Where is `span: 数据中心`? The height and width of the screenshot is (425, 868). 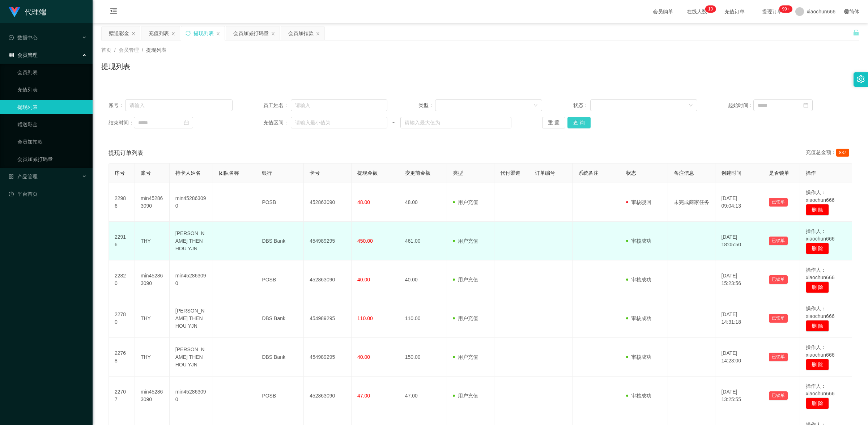
span: 数据中心 is located at coordinates (23, 38).